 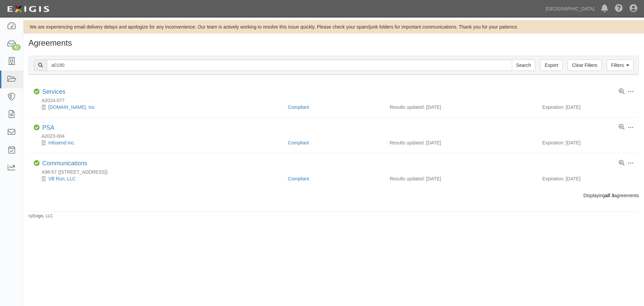 What do you see at coordinates (28, 9) in the screenshot?
I see `img: logo-5460c22ac91f19d4615b14bd174203de0afe785f0fc80cf4dbbc73dc1793850b.png` at bounding box center [28, 9].